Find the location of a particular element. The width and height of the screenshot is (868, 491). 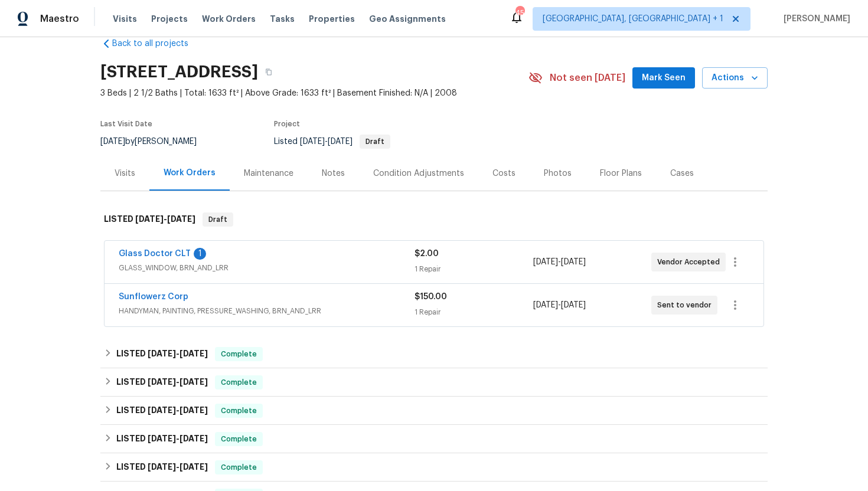

span: Listed is located at coordinates (332, 142).